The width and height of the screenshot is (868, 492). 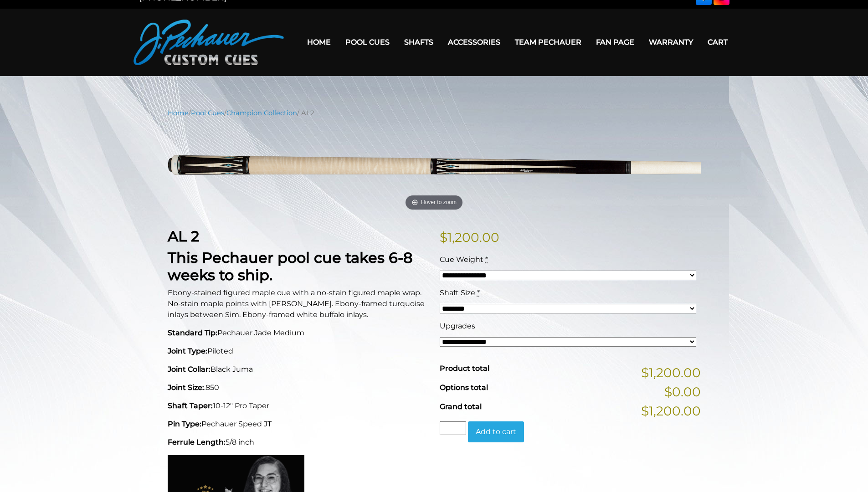 I want to click on span: Cue Weight, so click(x=462, y=259).